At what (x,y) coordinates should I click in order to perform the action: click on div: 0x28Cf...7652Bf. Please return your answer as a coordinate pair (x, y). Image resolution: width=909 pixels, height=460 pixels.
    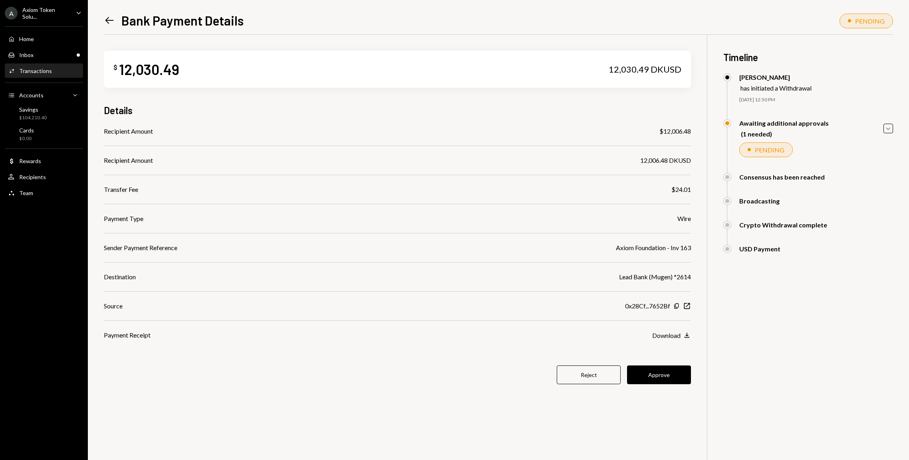
    Looking at the image, I should click on (647, 306).